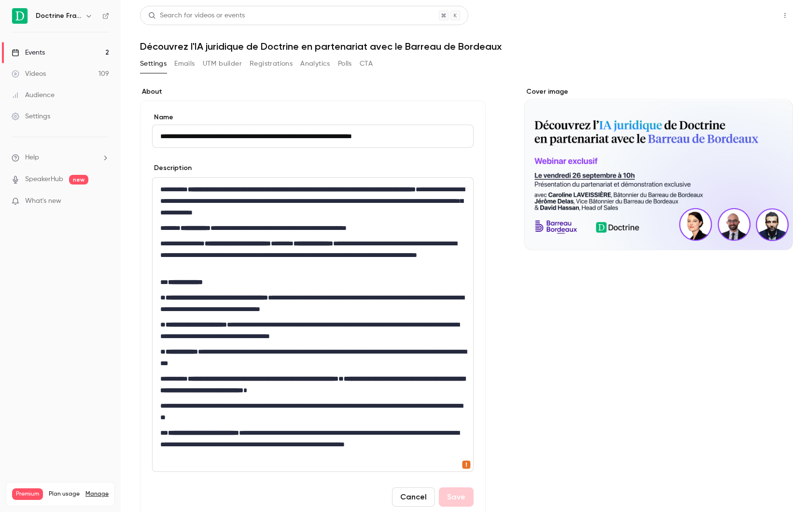  I want to click on img: Doctrine France, so click(19, 16).